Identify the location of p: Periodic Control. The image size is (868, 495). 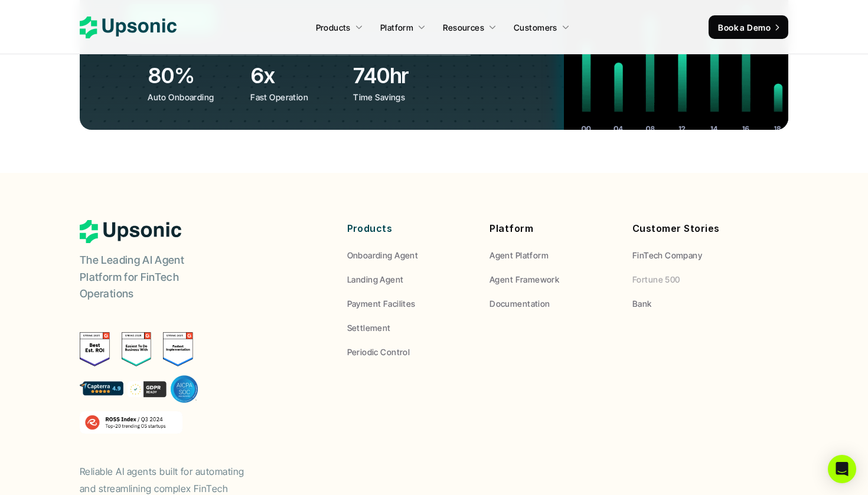
(378, 352).